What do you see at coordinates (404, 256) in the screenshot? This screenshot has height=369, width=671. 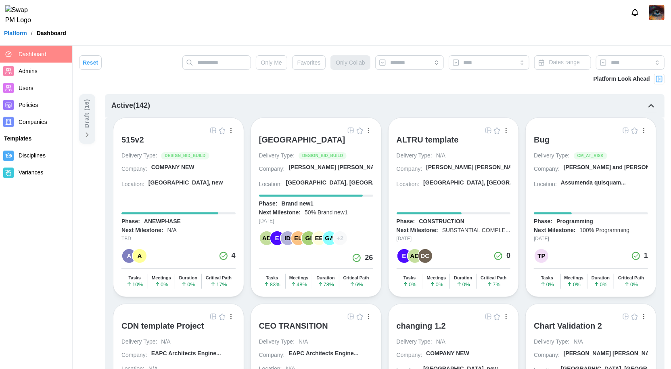 I see `div: E` at bounding box center [404, 256].